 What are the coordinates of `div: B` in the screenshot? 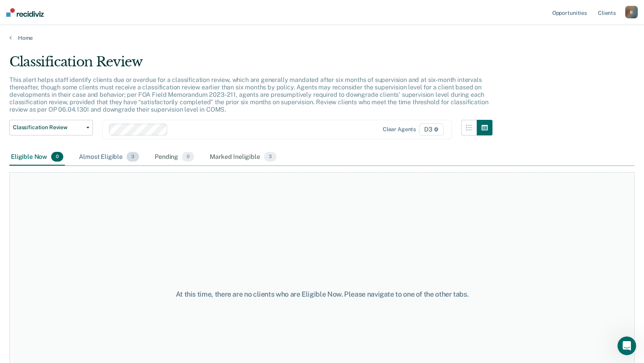 It's located at (632, 12).